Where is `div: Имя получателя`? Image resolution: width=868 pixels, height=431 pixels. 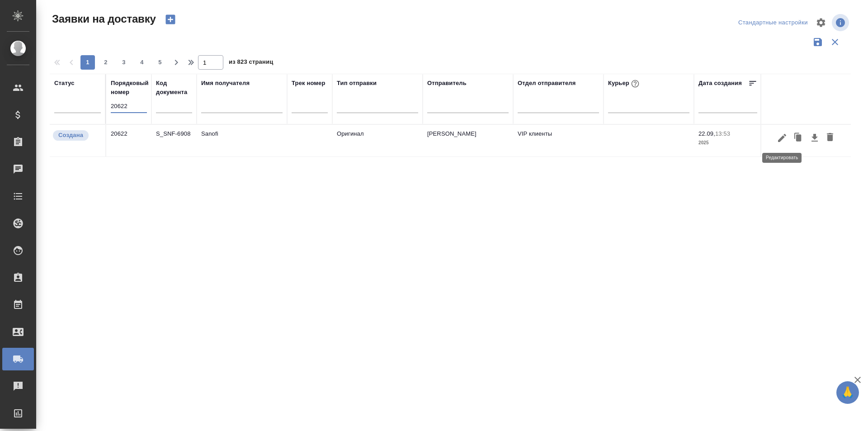 div: Имя получателя is located at coordinates (225, 83).